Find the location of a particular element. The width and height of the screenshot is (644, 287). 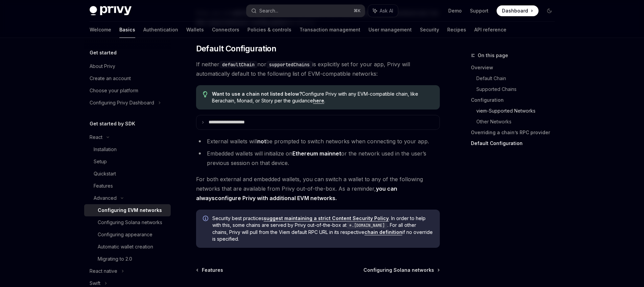

div: Create an account is located at coordinates (110, 78).